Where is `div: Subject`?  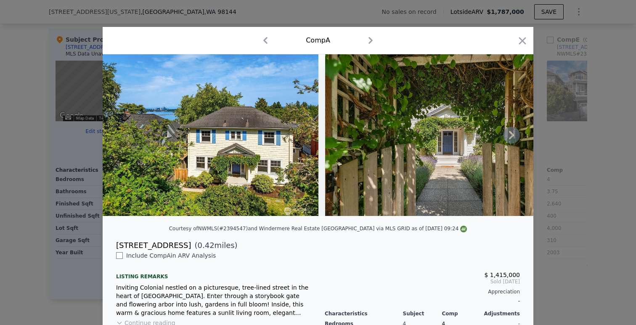 div: Subject is located at coordinates (422, 313).